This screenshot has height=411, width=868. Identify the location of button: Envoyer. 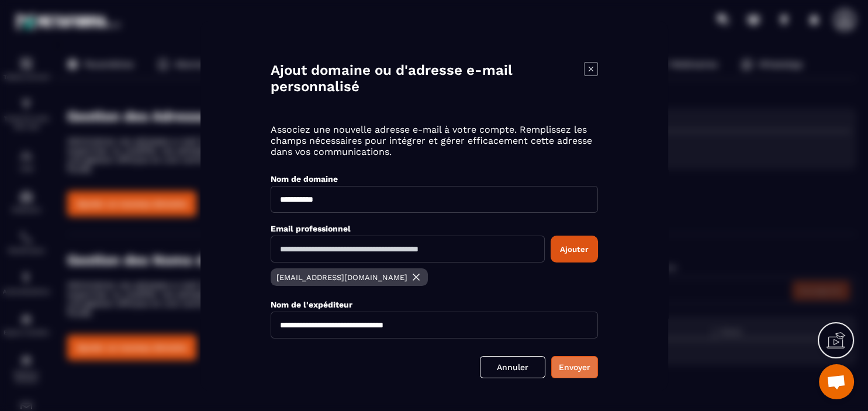
(575, 367).